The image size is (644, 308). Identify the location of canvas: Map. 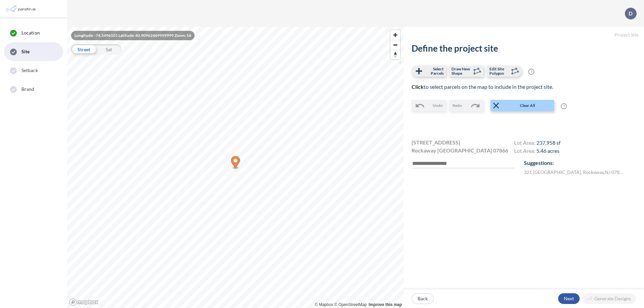
(235, 167).